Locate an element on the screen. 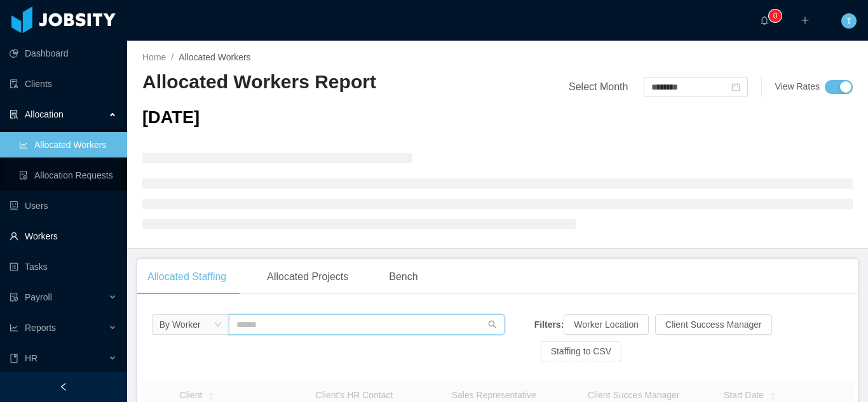 The height and width of the screenshot is (402, 868). i: icon: calendar is located at coordinates (736, 87).